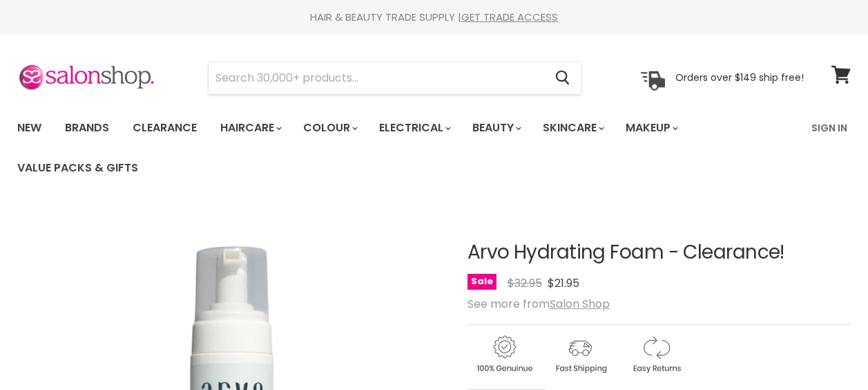 Image resolution: width=868 pixels, height=390 pixels. I want to click on img: shipping.gif, so click(580, 354).